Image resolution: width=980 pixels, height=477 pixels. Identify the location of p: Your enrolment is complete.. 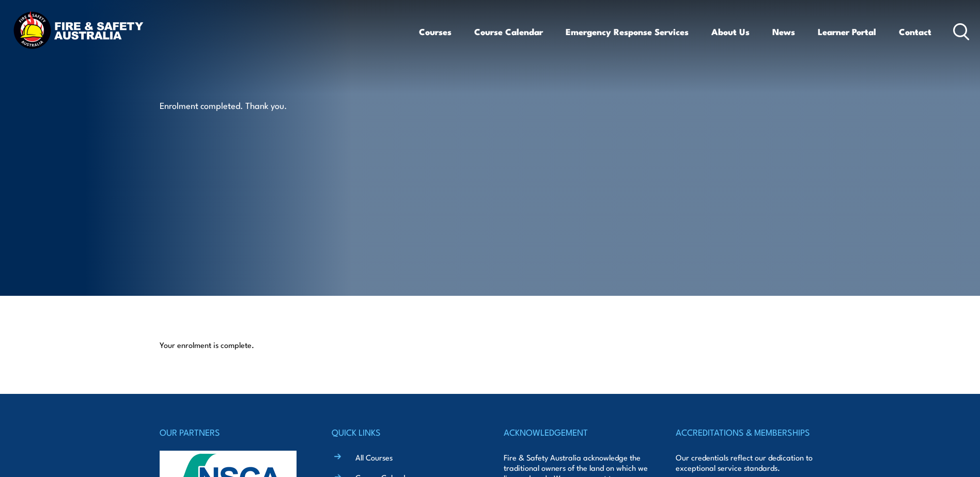
(490, 345).